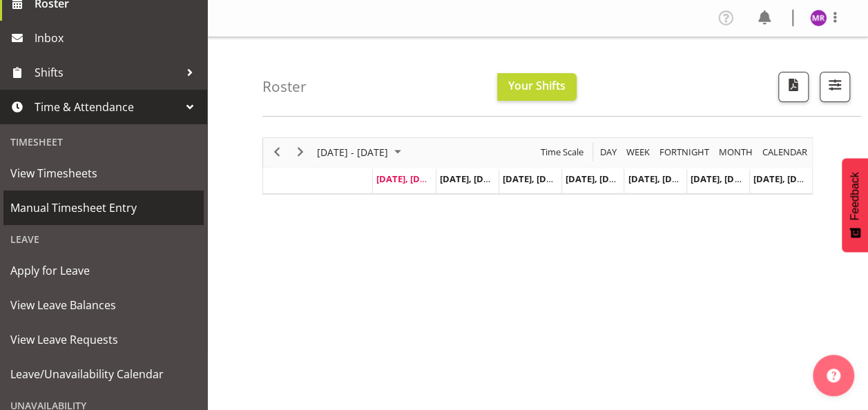 The height and width of the screenshot is (410, 868). Describe the element at coordinates (104, 306) in the screenshot. I see `span: View Leave Balances` at that location.